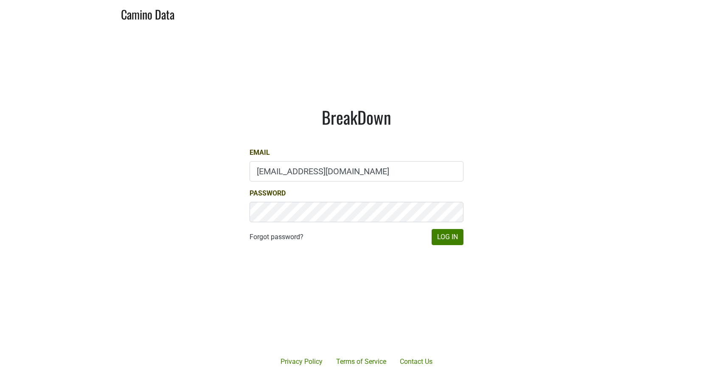  What do you see at coordinates (361, 362) in the screenshot?
I see `a: Terms of Service` at bounding box center [361, 362].